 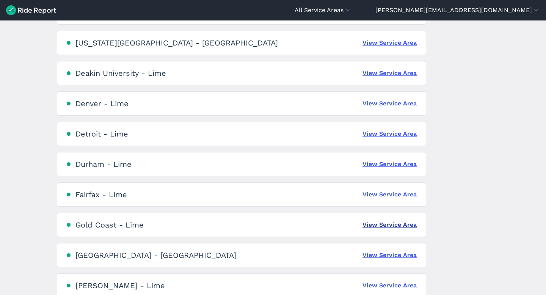 I want to click on div: Gold Coast - Lime, so click(x=110, y=225).